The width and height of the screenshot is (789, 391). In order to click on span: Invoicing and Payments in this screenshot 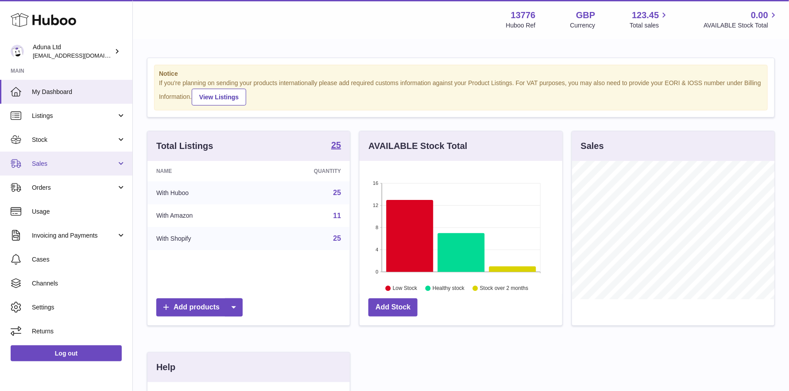, I will do `click(74, 235)`.